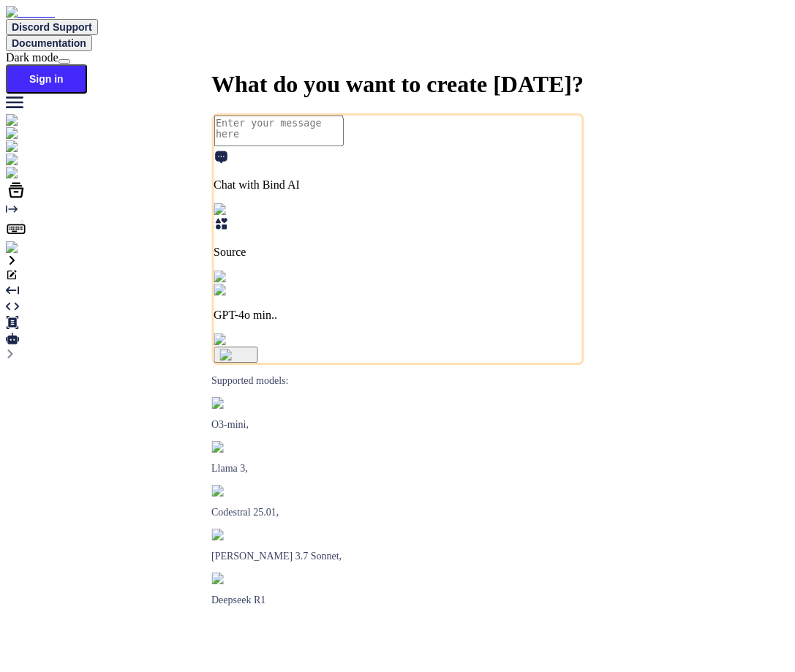 This screenshot has width=795, height=672. I want to click on span: Documentation, so click(49, 43).